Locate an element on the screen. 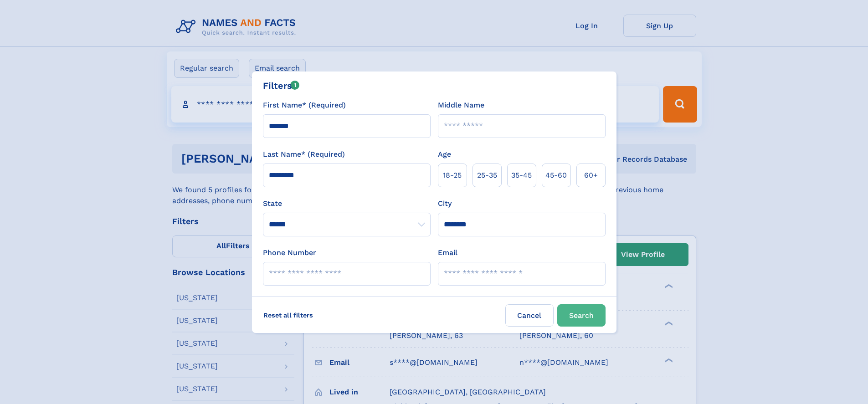 The image size is (868, 404). div: Filters is located at coordinates (281, 86).